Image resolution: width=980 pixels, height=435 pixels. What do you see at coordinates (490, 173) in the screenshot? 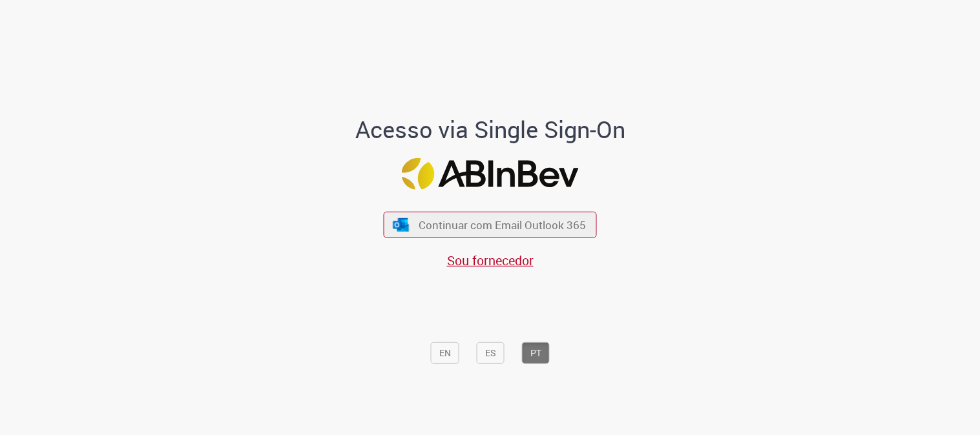
I see `img: Logo ABInBev` at bounding box center [490, 173].